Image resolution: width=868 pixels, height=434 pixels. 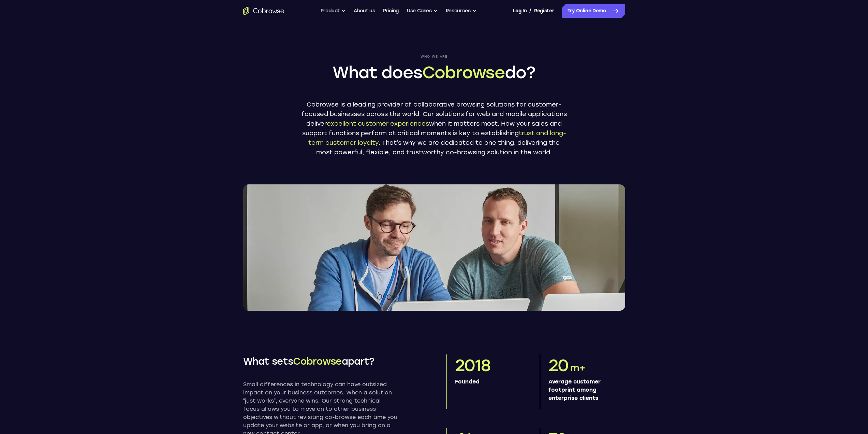 What do you see at coordinates (320, 361) in the screenshot?
I see `h2: What sets apart?` at bounding box center [320, 361].